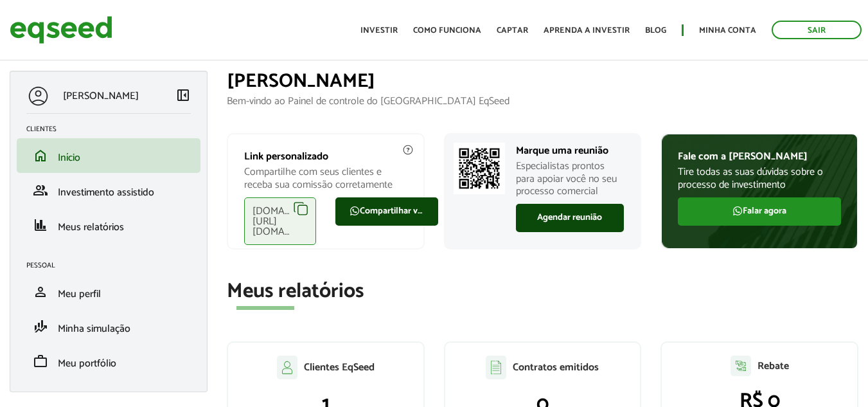 The width and height of the screenshot is (868, 407). What do you see at coordinates (570, 218) in the screenshot?
I see `a: Agendar reunião` at bounding box center [570, 218].